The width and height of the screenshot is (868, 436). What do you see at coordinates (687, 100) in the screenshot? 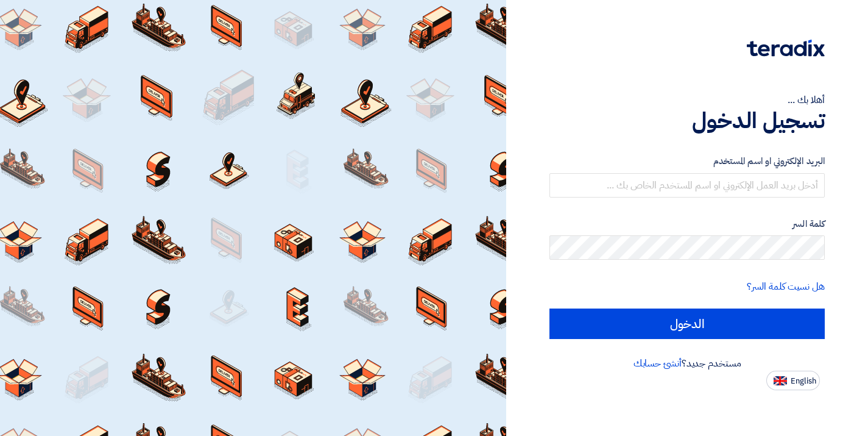
I see `div: أهلا بك ...` at bounding box center [687, 100].